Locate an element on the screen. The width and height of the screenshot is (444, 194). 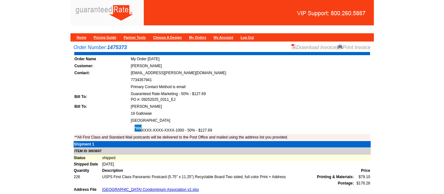
img: small-pdf-icon.gif is located at coordinates (294, 46).